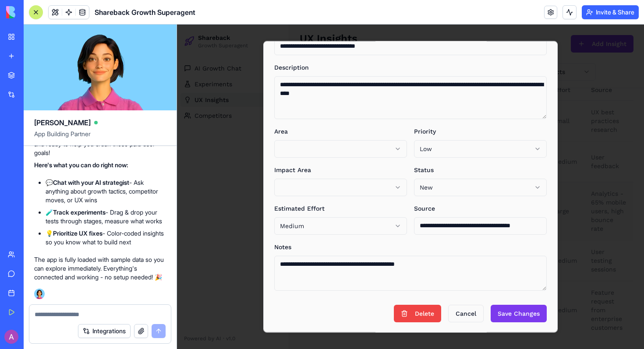  Describe the element at coordinates (39, 294) in the screenshot. I see `img: Ella_00000_wcx2te.png` at that location.